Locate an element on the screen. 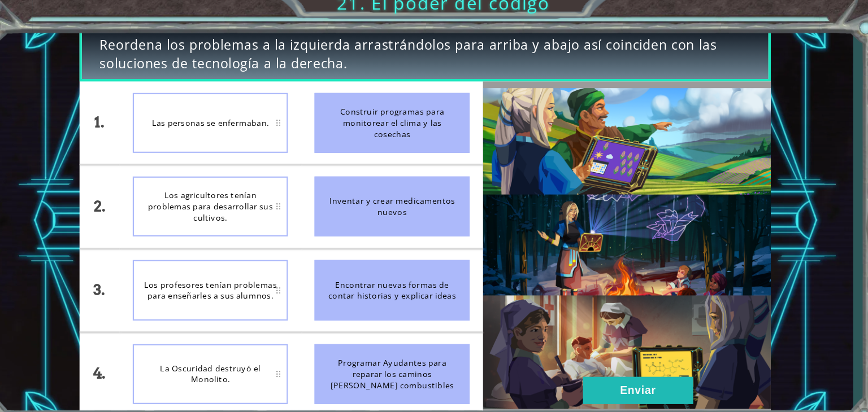 This screenshot has width=868, height=412. div: 1. is located at coordinates (113, 123).